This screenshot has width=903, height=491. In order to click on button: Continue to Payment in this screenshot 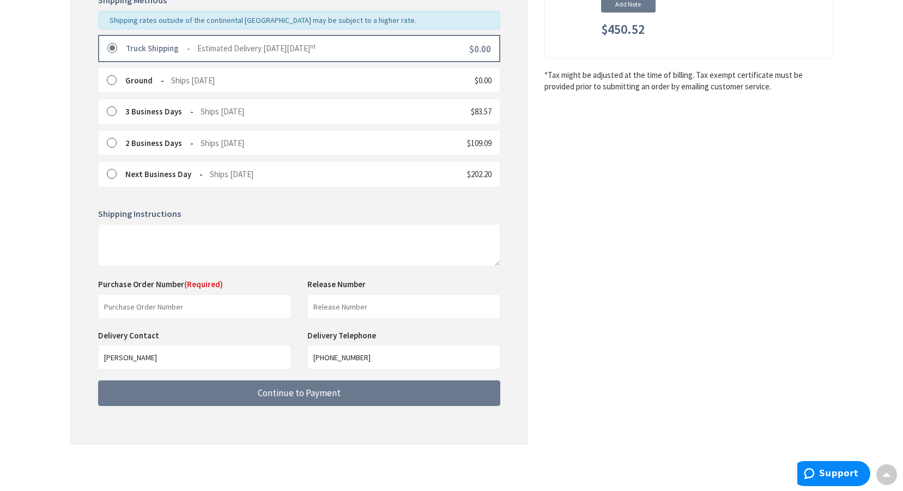, I will do `click(299, 393)`.